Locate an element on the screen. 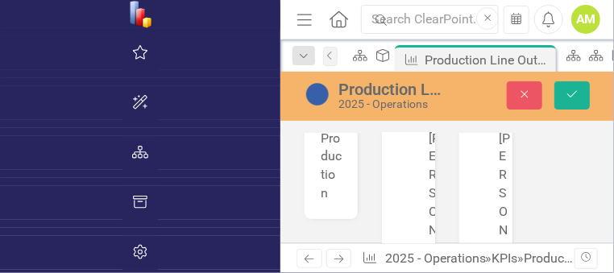 The image size is (614, 273). p: 11 total production lines measured: is located at coordinates (125, 85).